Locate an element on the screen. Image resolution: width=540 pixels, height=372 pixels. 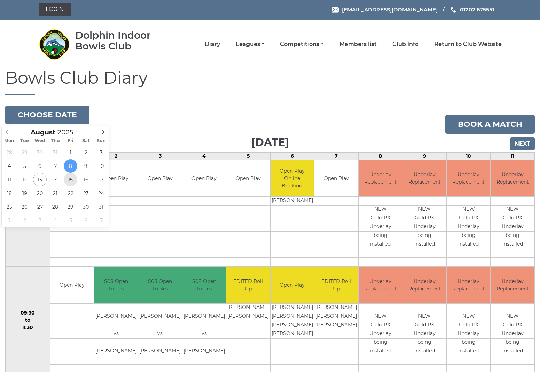
td: 10 is located at coordinates (468, 156).